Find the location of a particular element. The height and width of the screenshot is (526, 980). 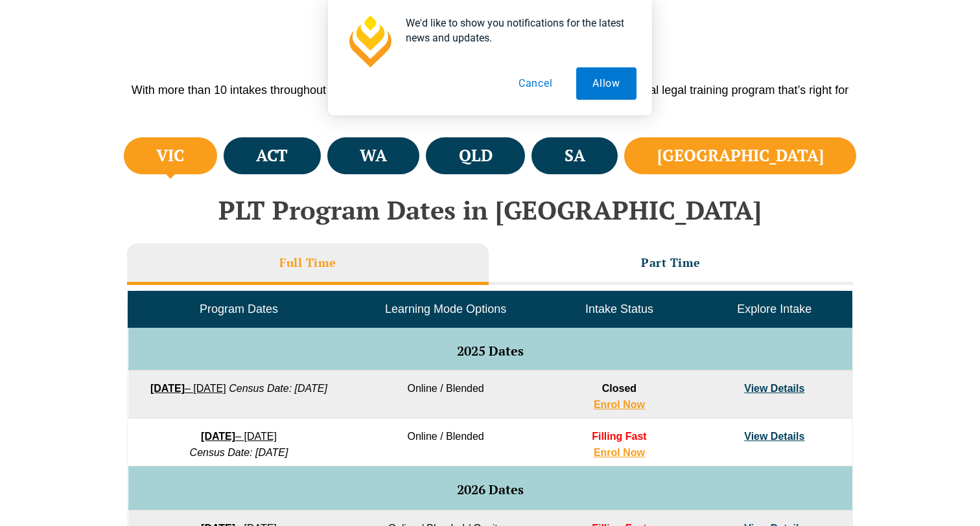

span: Intake Status is located at coordinates (619, 309).